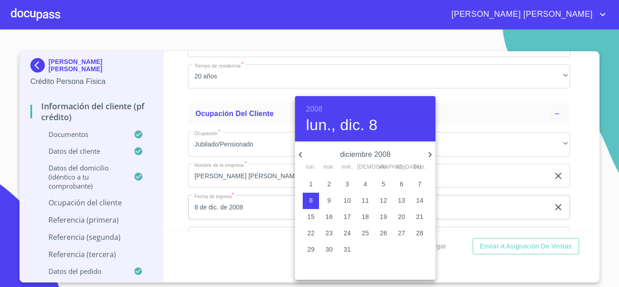 This screenshot has width=619, height=287. Describe the element at coordinates (347, 167) in the screenshot. I see `span: mié.` at that location.